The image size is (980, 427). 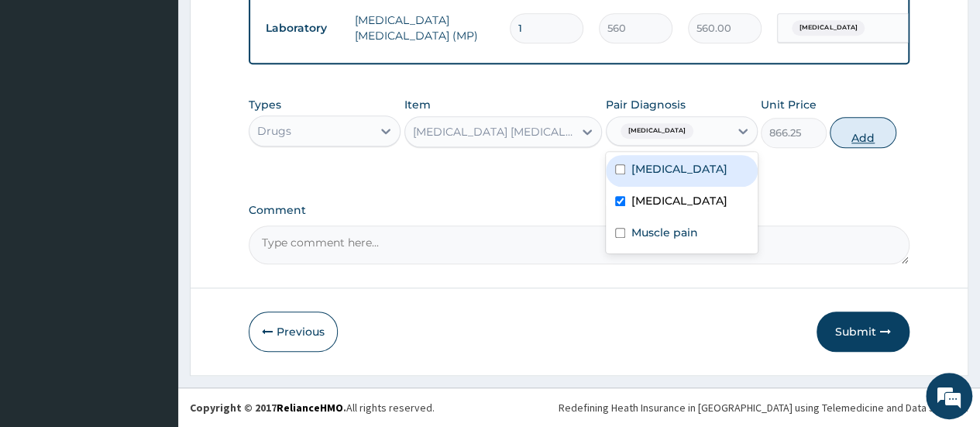 What do you see at coordinates (310, 407) in the screenshot?
I see `a: RelianceHMO` at bounding box center [310, 407].